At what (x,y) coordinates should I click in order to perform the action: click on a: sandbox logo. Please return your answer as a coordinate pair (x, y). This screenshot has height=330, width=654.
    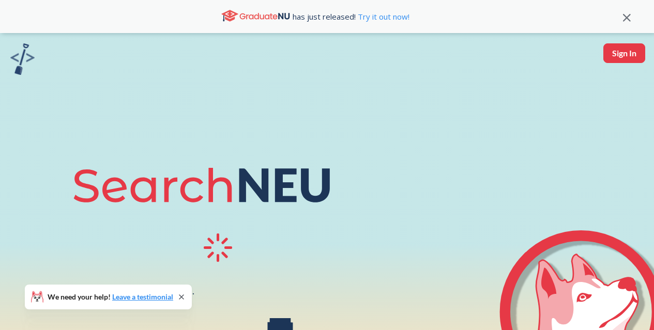
    Looking at the image, I should click on (22, 60).